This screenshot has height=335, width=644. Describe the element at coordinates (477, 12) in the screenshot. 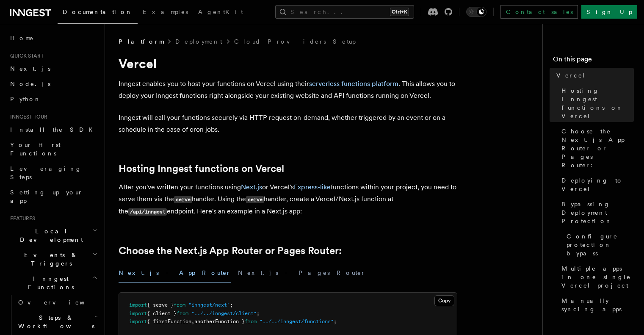

I see `button: Toggle dark mode` at that location.